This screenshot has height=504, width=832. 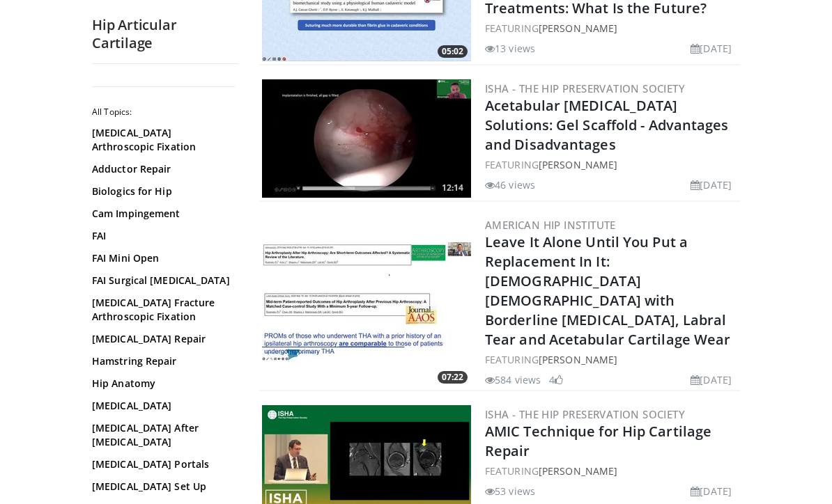 I want to click on span: 07:22, so click(x=452, y=378).